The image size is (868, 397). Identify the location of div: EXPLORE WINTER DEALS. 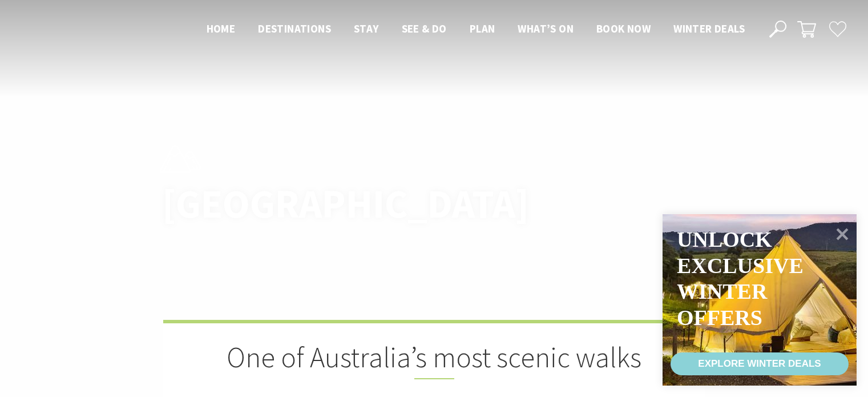
(759, 364).